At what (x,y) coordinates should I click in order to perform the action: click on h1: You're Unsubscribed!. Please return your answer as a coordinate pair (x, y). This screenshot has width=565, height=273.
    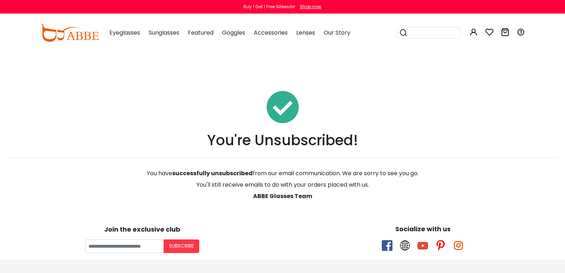
    Looking at the image, I should click on (282, 140).